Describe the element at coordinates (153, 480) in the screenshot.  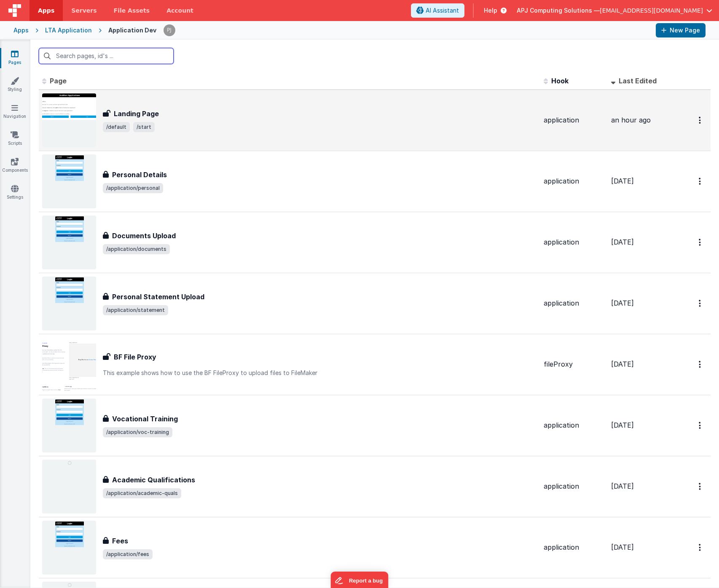
I see `h3: Academic Qualifications` at that location.